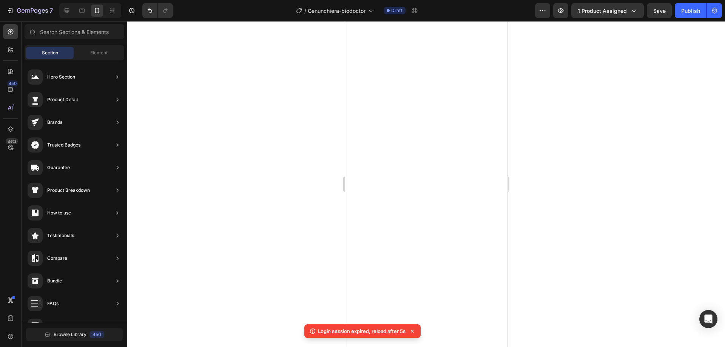 Image resolution: width=725 pixels, height=347 pixels. I want to click on div: Open Intercom Messenger, so click(709, 319).